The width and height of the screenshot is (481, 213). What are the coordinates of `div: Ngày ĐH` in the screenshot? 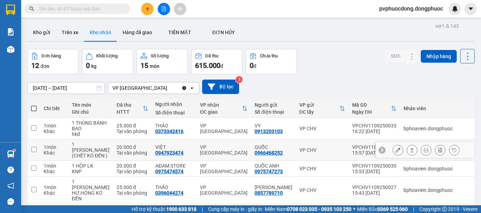 It's located at (371, 112).